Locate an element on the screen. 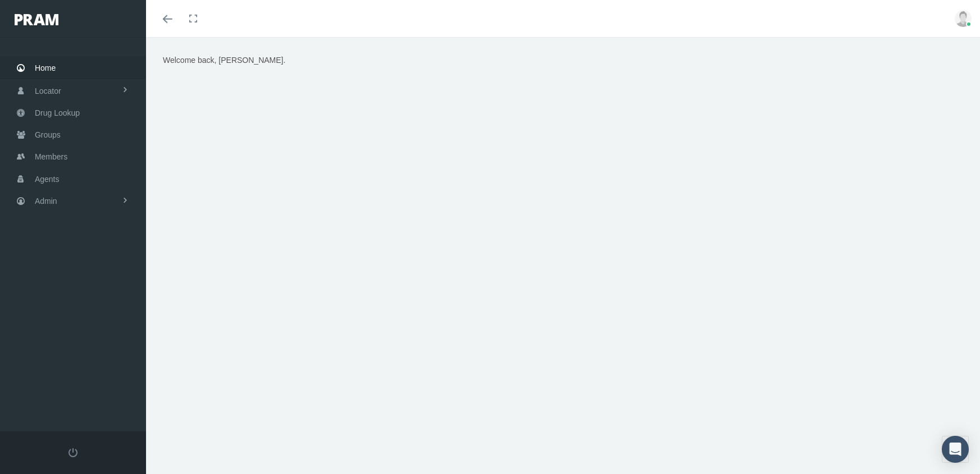 Image resolution: width=980 pixels, height=474 pixels. img: PRAM_20_x_78.png is located at coordinates (36, 20).